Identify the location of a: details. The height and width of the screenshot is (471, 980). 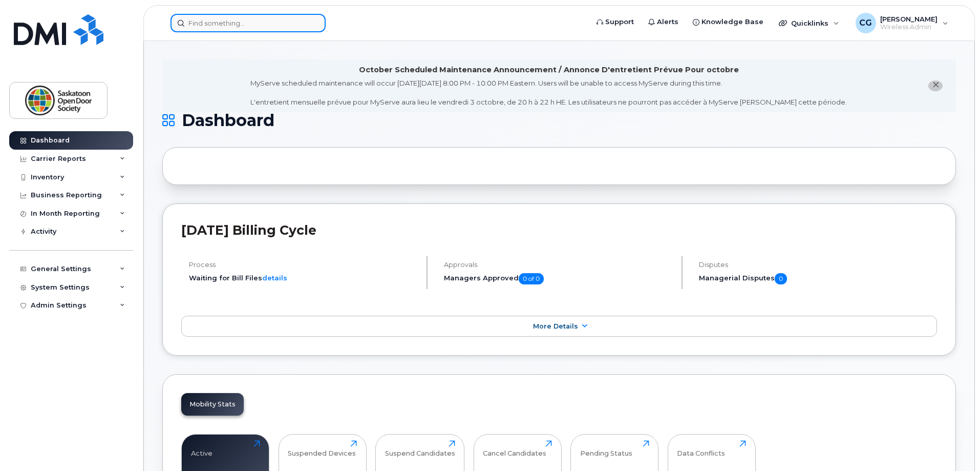
(275, 277).